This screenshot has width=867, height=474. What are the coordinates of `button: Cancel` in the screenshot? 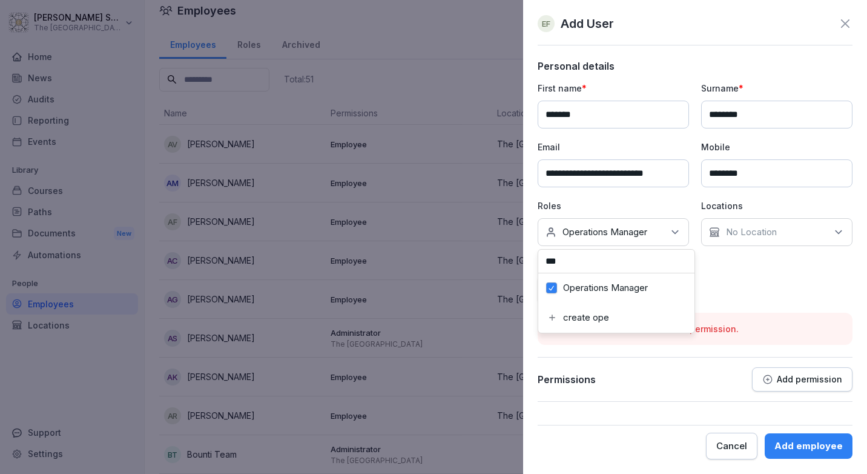 It's located at (732, 446).